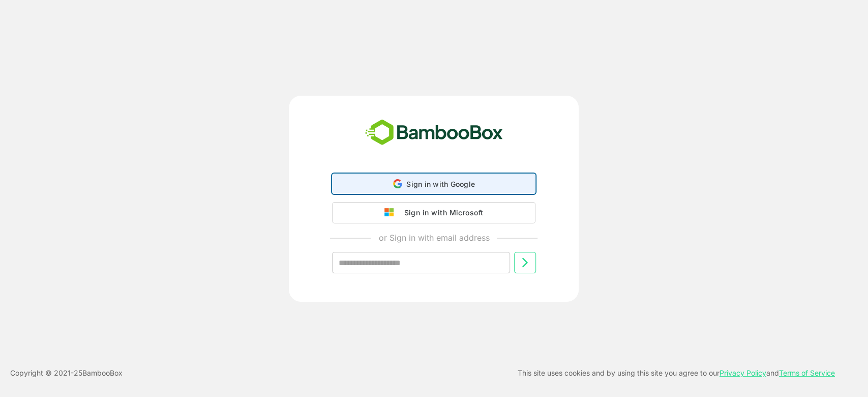 This screenshot has height=397, width=868. I want to click on a: Terms of Service, so click(807, 372).